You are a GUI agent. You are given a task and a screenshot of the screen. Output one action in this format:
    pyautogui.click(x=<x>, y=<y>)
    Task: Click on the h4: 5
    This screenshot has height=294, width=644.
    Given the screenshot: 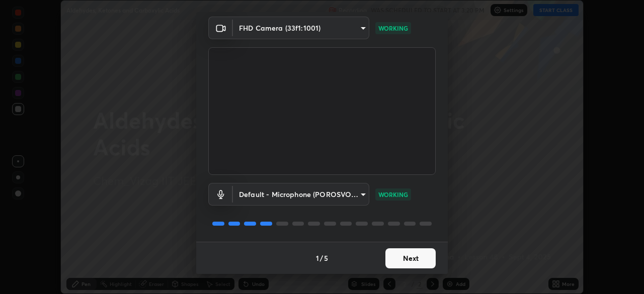 What is the action you would take?
    pyautogui.click(x=326, y=258)
    